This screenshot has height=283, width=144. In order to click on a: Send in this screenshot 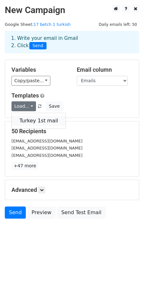, I will do `click(15, 212)`.